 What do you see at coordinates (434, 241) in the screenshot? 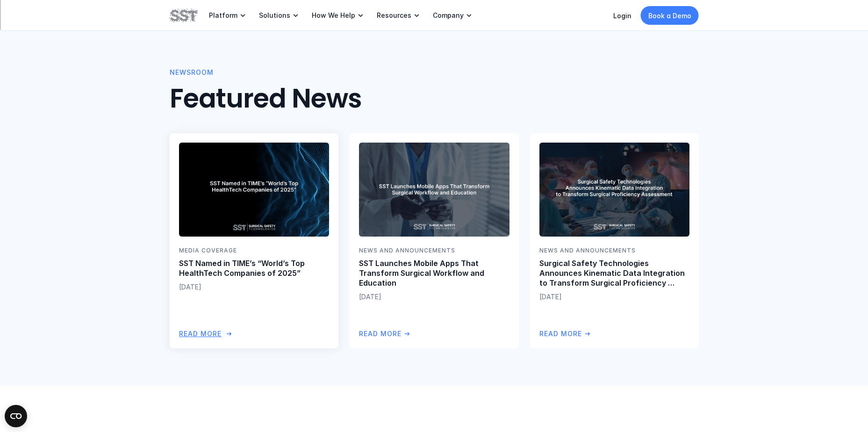
I see `a: Doctor holding a cell phone in handNews and AnnouncementsSST Launches Mobile Apps That Transform ...` at bounding box center [434, 241].